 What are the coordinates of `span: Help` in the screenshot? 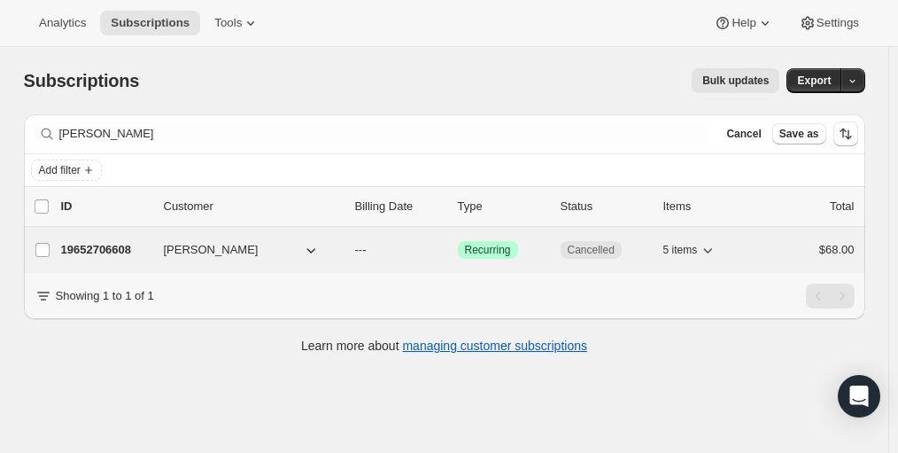 It's located at (743, 23).